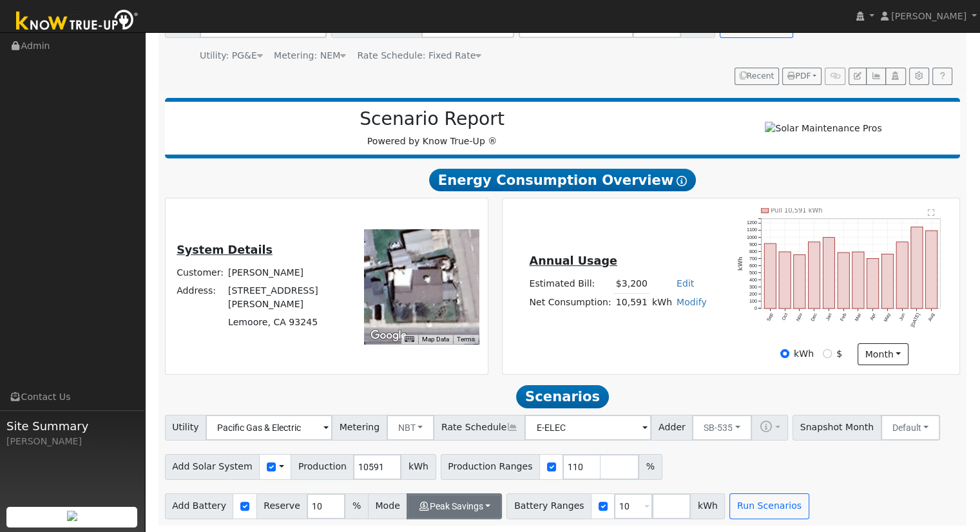  I want to click on img: Solar Maintenance Pros, so click(823, 128).